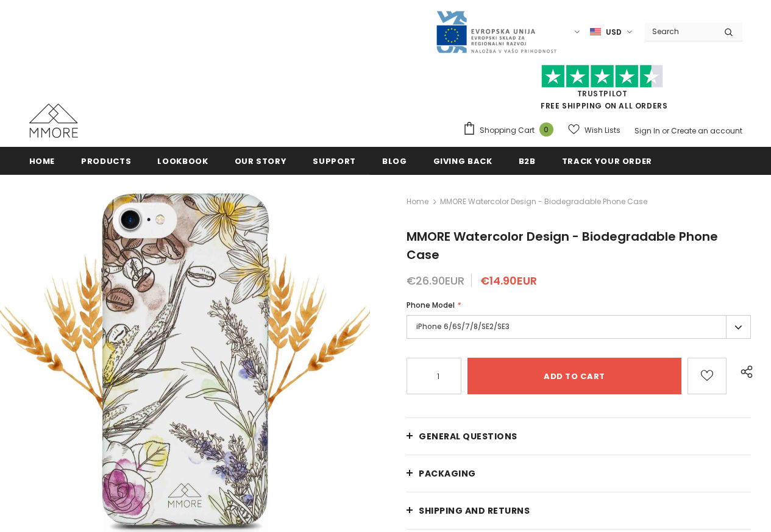  I want to click on span: B2B, so click(527, 161).